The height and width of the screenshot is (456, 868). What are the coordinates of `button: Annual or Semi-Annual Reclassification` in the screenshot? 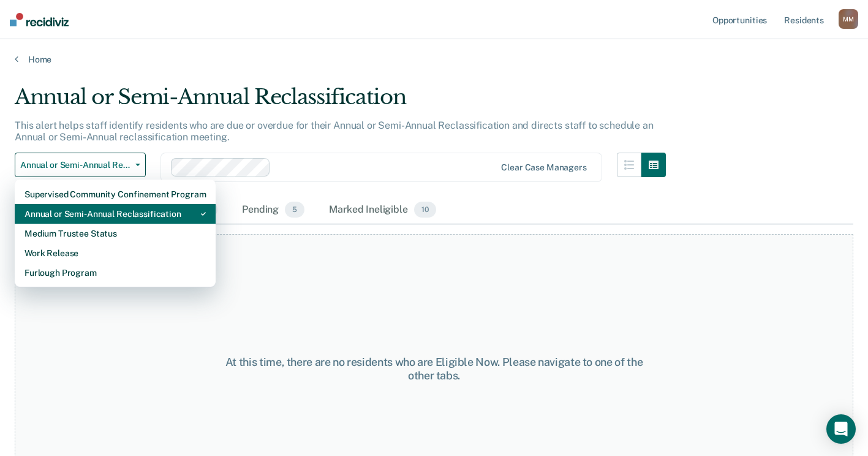 It's located at (80, 165).